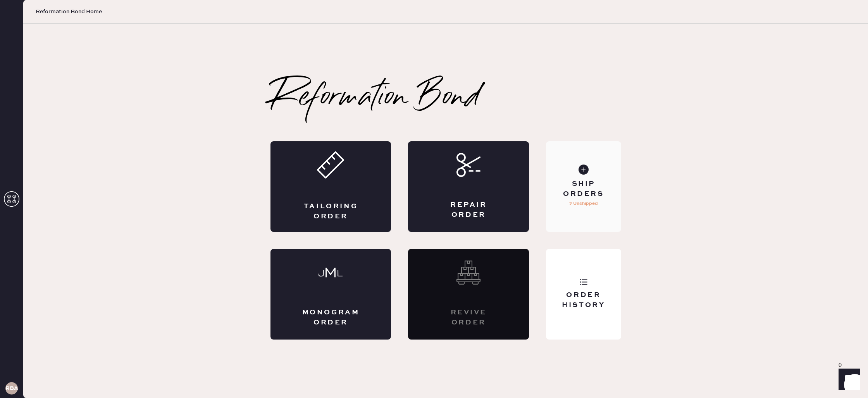  Describe the element at coordinates (376, 98) in the screenshot. I see `h2: Reformation Bond` at that location.